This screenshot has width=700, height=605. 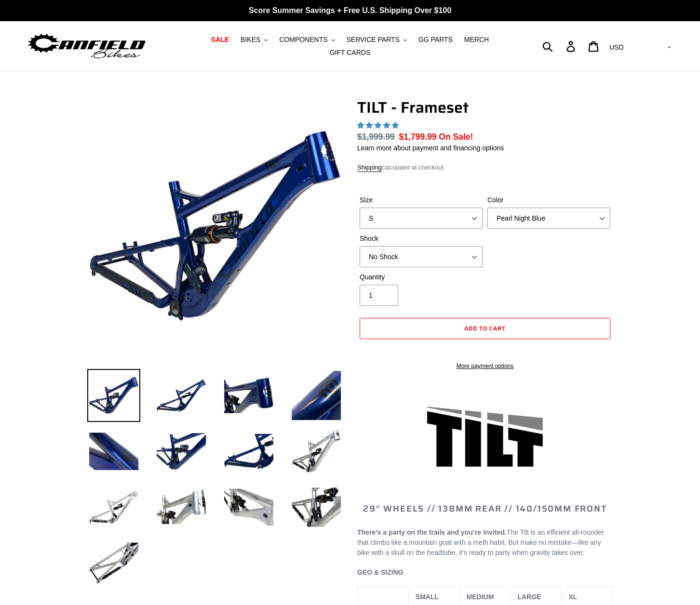 What do you see at coordinates (418, 137) in the screenshot?
I see `span: $1,799.99` at bounding box center [418, 137].